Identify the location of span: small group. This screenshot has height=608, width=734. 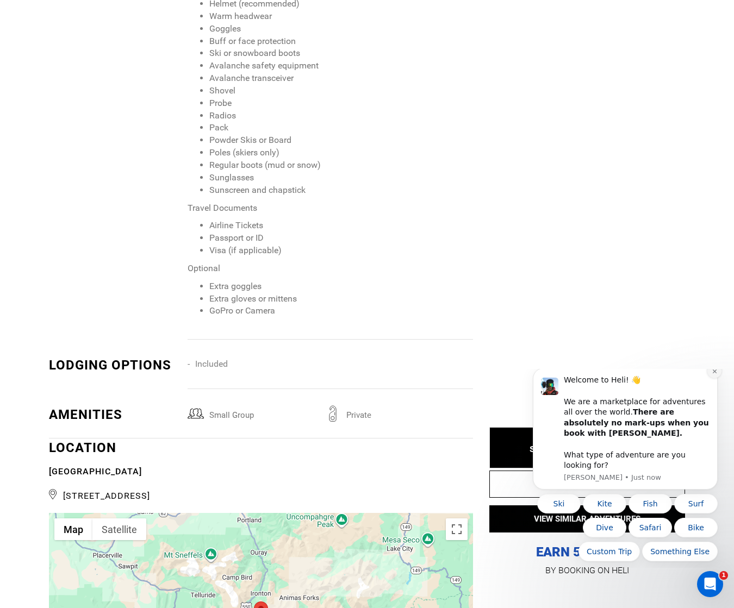
(264, 412).